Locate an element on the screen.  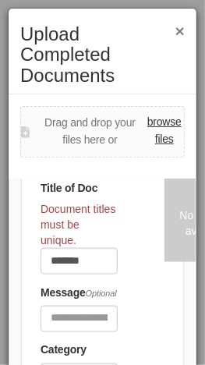
label: Title of Doc is located at coordinates (69, 189).